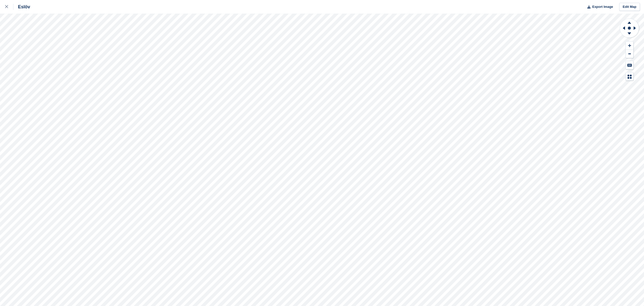 This screenshot has width=644, height=306. I want to click on a: Edit Map, so click(629, 7).